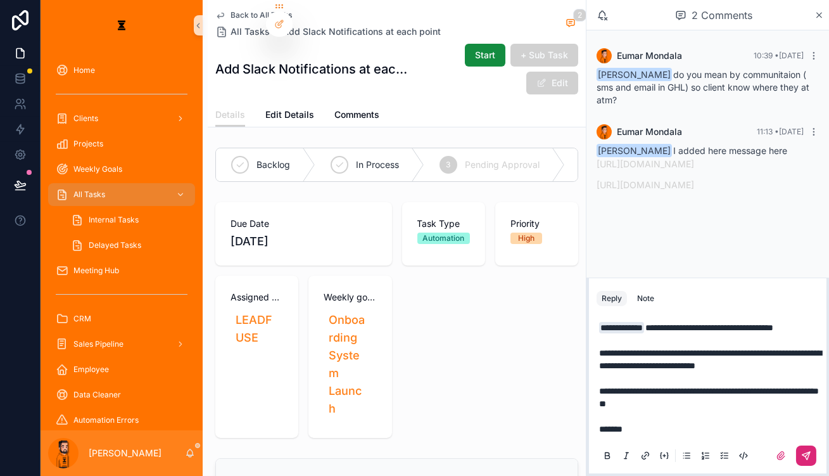  Describe the element at coordinates (443, 238) in the screenshot. I see `div: Automation` at that location.